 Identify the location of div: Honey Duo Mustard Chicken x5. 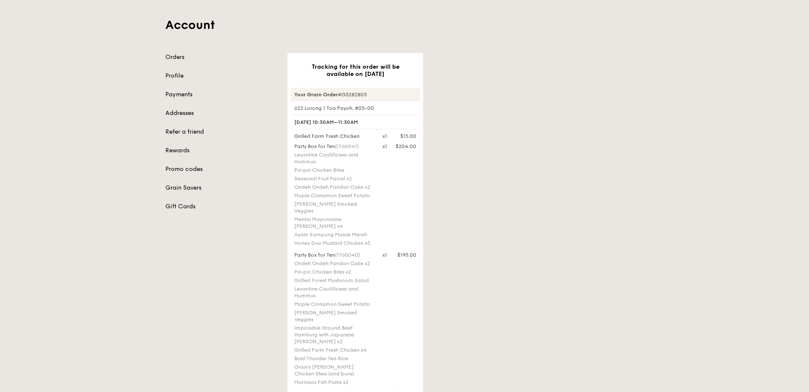
(333, 243).